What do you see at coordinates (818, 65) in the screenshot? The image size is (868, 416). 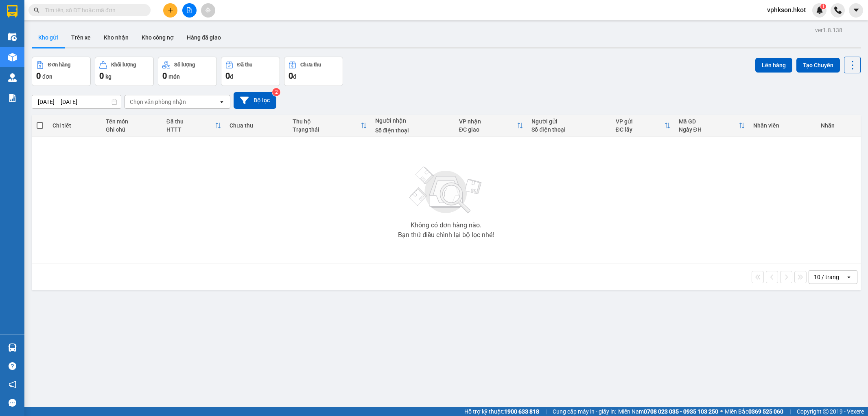 I see `button: Tạo Chuyến` at bounding box center [818, 65].